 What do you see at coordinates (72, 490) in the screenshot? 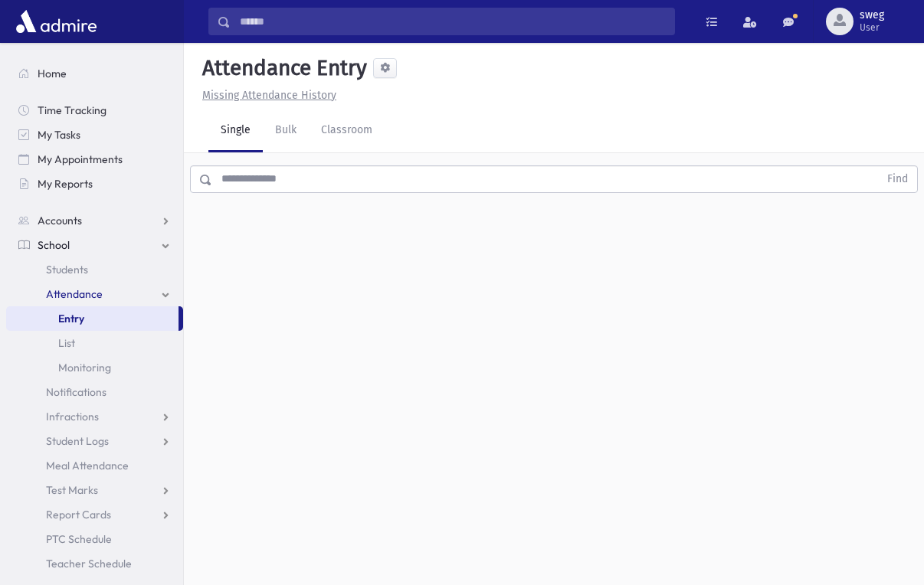
I see `span: Test Marks` at bounding box center [72, 490].